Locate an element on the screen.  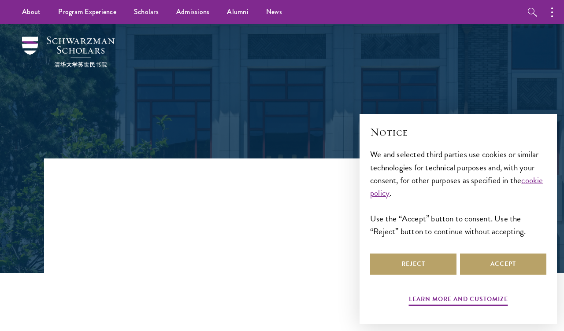
div: We and selected third parties use cookies or similar technologies for technical purposes and, wit... is located at coordinates (458, 193).